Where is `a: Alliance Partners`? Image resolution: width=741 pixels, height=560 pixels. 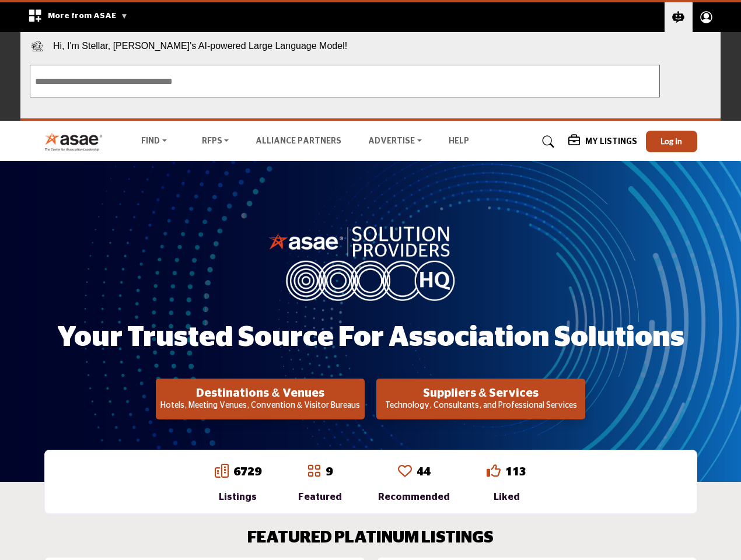 a: Alliance Partners is located at coordinates (298, 142).